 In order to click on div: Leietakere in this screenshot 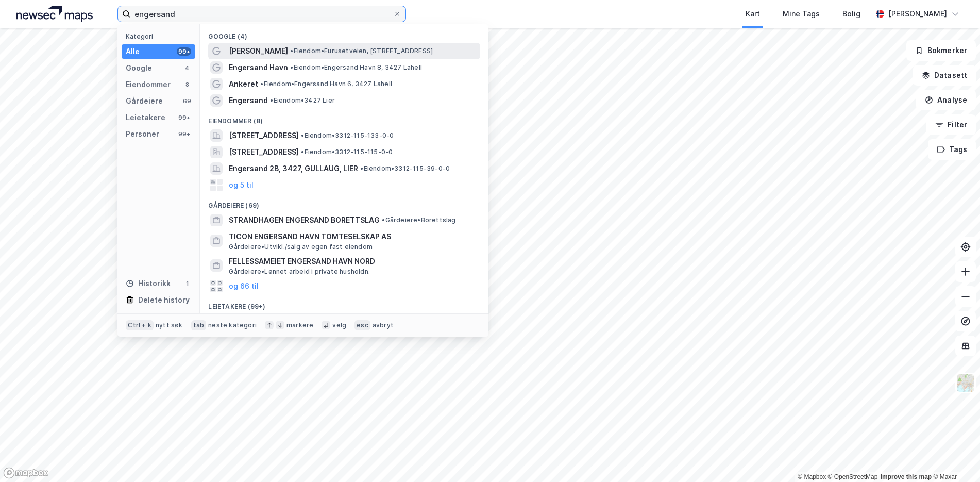, I will do `click(145, 118)`.